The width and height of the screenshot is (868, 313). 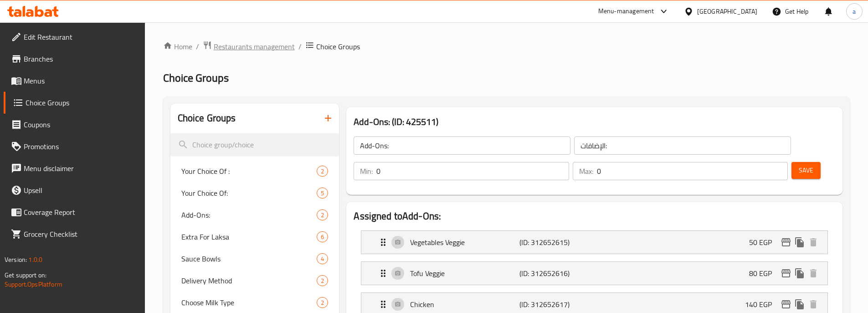 What do you see at coordinates (556, 242) in the screenshot?
I see `p: (ID: 312652615)` at bounding box center [556, 242].